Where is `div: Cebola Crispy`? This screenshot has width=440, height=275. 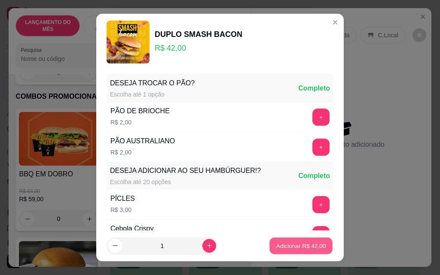
div: Cebola Crispy is located at coordinates (132, 229).